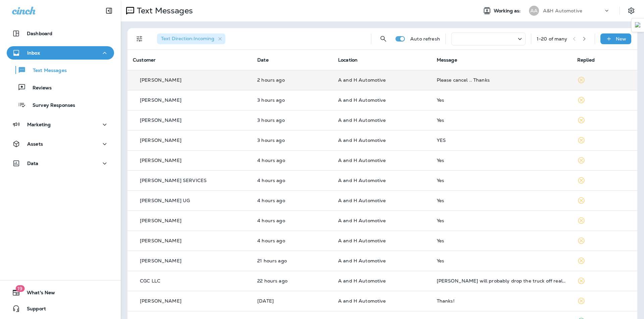  I want to click on button: Settings, so click(632, 11).